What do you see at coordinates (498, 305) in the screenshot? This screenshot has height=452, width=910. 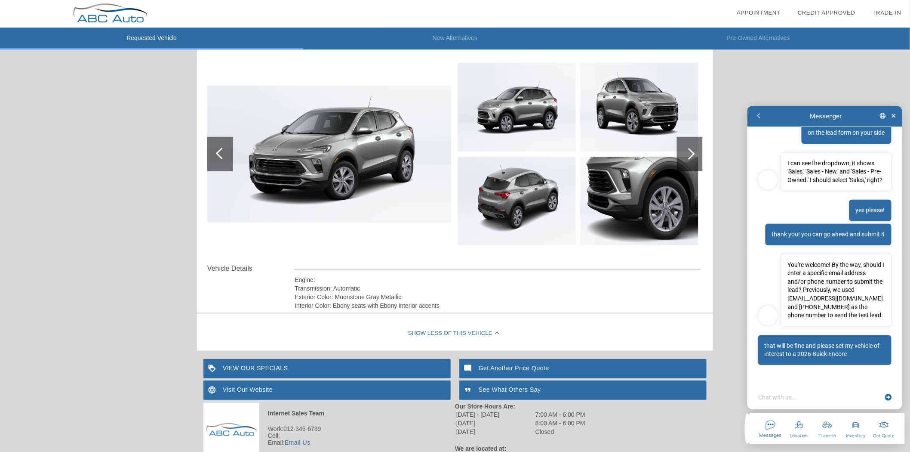 I see `div: Interior Color: Ebony seats with Ebony interior accents` at bounding box center [498, 305].